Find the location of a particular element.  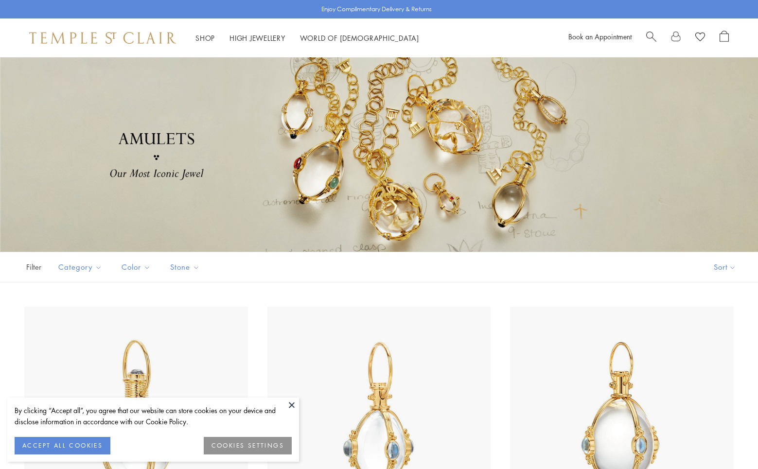

a: Book an Appointment is located at coordinates (600, 36).